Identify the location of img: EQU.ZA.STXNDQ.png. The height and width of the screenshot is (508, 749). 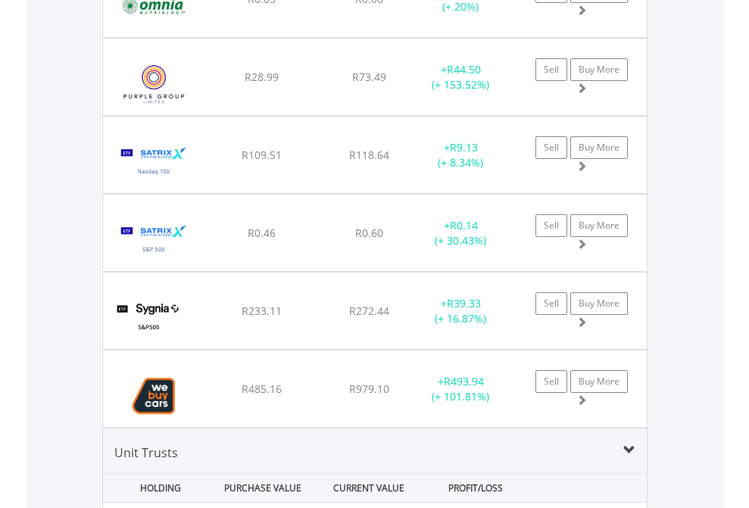
(154, 162).